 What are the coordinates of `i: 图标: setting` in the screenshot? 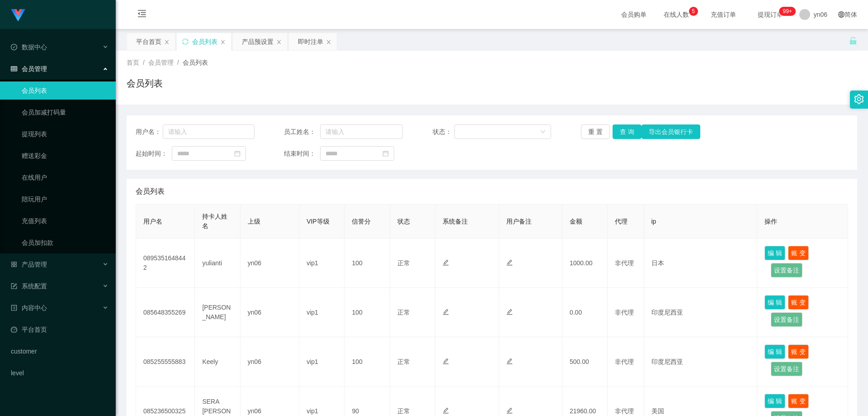 It's located at (858, 99).